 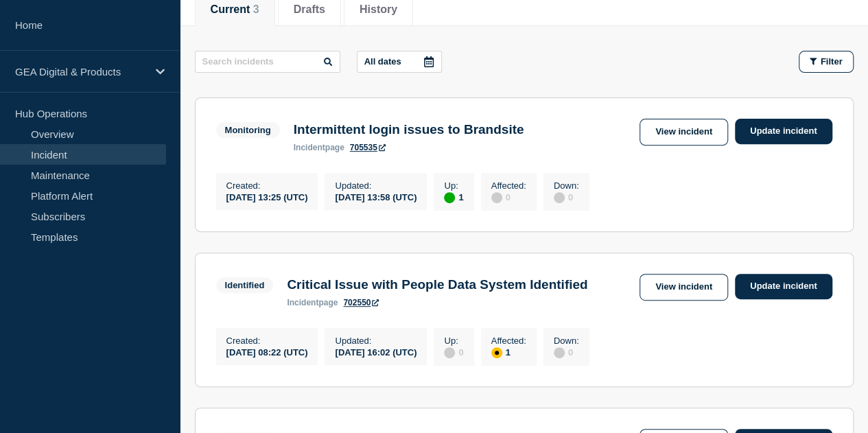 I want to click on h3: Intermittent login issues to Brandsite, so click(x=409, y=129).